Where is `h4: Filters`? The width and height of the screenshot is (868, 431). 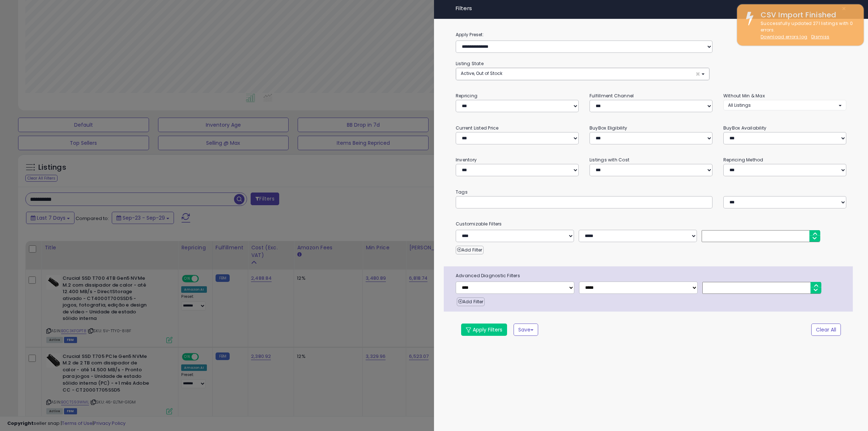
h4: Filters is located at coordinates (651, 8).